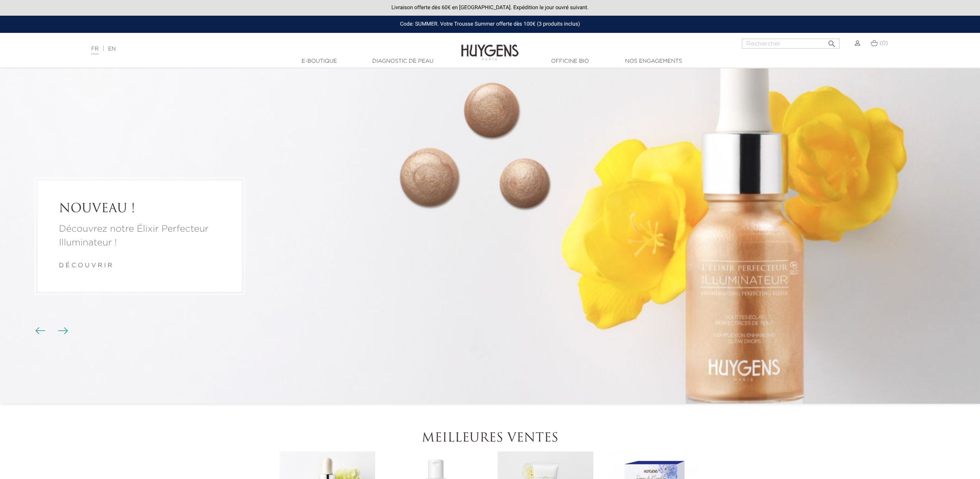 Image resolution: width=980 pixels, height=479 pixels. I want to click on input: Rechercher, so click(790, 44).